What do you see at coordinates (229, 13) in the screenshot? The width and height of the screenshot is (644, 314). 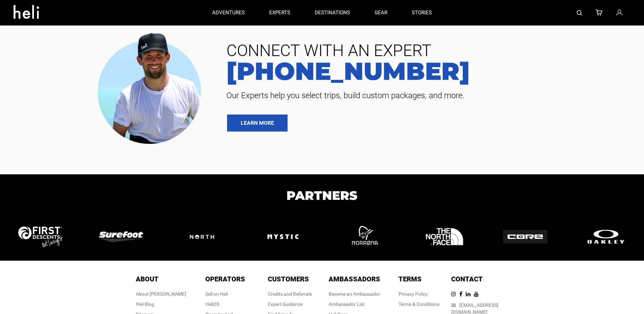 I see `p: adventures` at bounding box center [229, 13].